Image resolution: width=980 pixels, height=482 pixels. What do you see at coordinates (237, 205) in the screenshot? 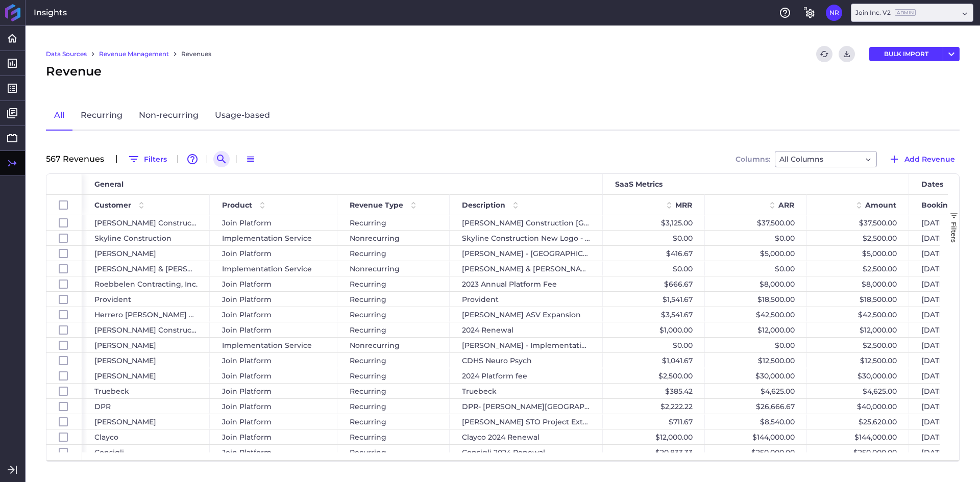
I see `span: Product` at bounding box center [237, 205].